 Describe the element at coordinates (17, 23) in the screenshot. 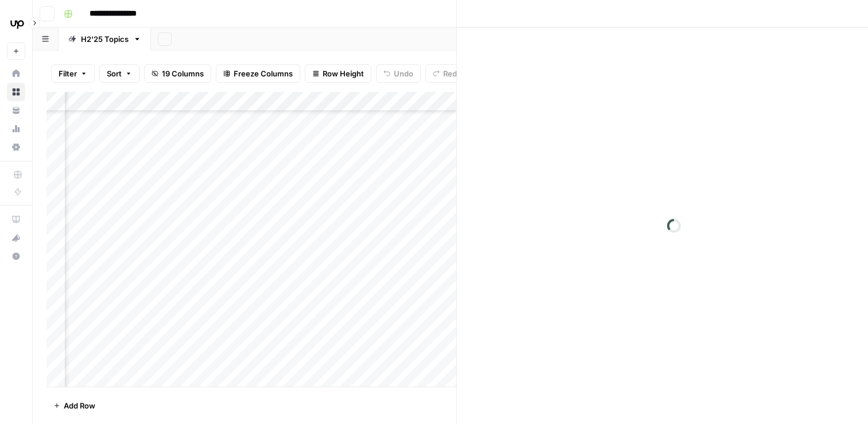

I see `img: Upwork Logo` at that location.